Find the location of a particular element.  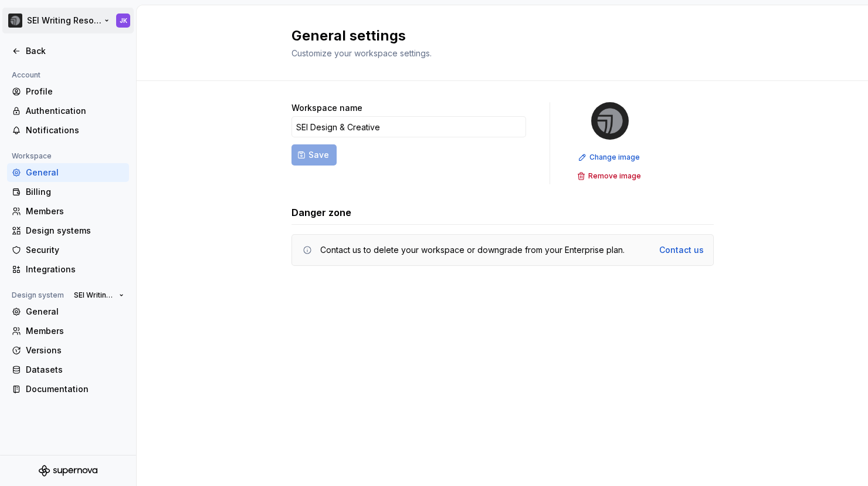

div: Authentication is located at coordinates (75, 111).